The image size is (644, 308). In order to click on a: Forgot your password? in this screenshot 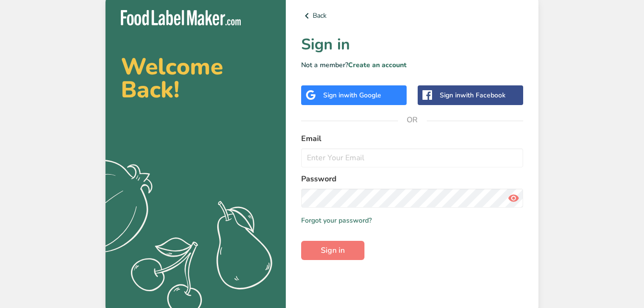, I will do `click(336, 220)`.